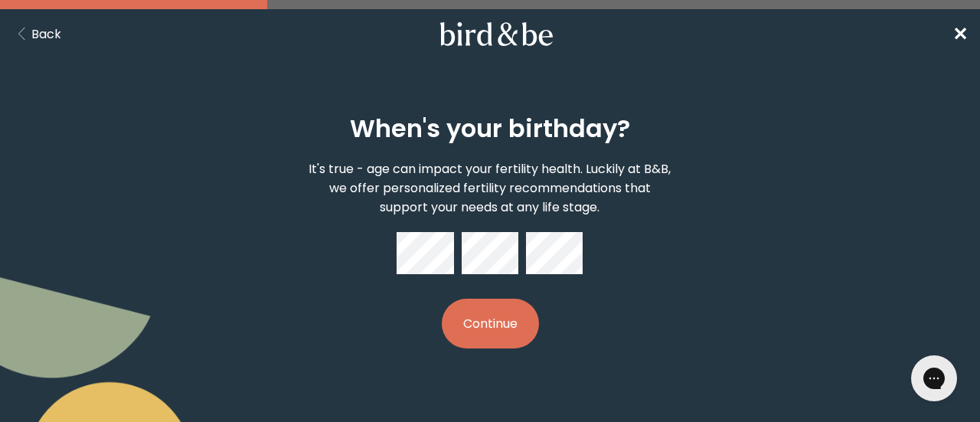  What do you see at coordinates (490, 188) in the screenshot?
I see `p: It's true - age can impact your fertility health. Luckily at B&B, we offer personalized fertility...` at bounding box center [490, 188].